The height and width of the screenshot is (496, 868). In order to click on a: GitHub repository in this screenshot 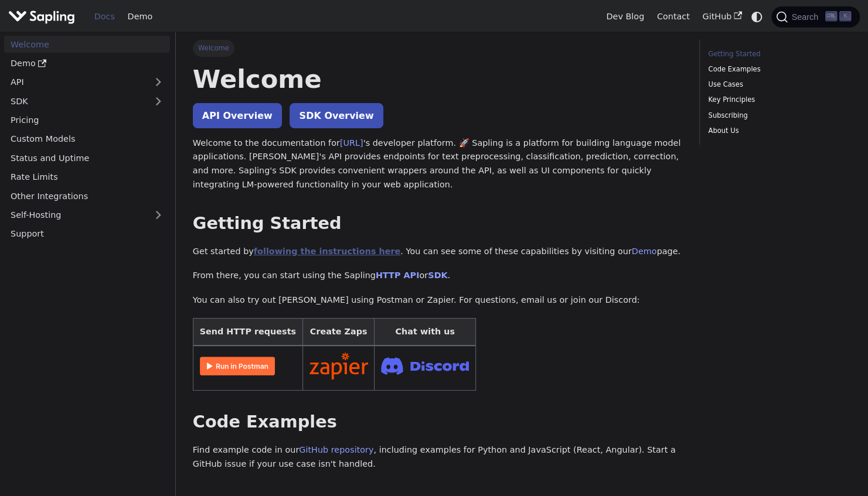, I will do `click(336, 450)`.